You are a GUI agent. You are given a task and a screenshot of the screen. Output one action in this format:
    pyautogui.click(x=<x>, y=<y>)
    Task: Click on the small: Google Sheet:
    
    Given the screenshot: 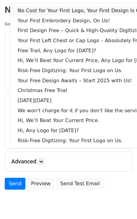 What is the action you would take?
    pyautogui.click(x=29, y=24)
    